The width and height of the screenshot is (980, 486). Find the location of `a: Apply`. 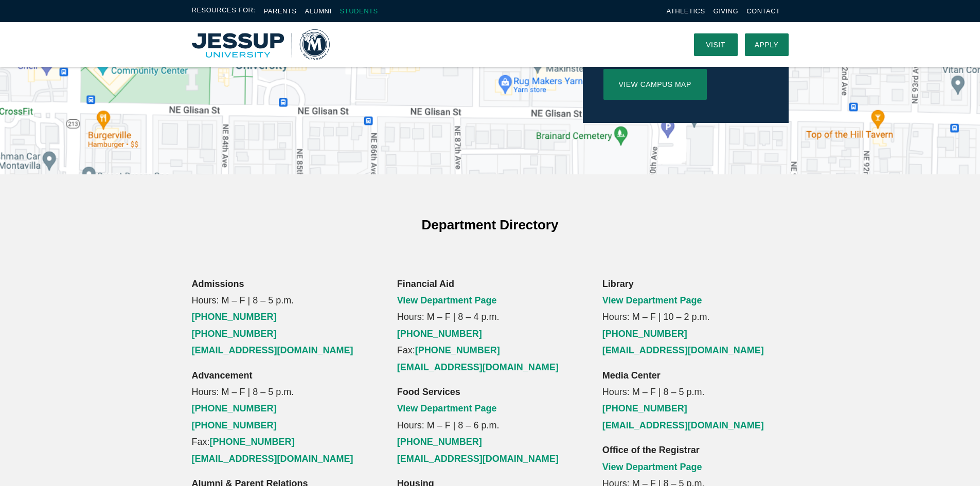

a: Apply is located at coordinates (767, 45).